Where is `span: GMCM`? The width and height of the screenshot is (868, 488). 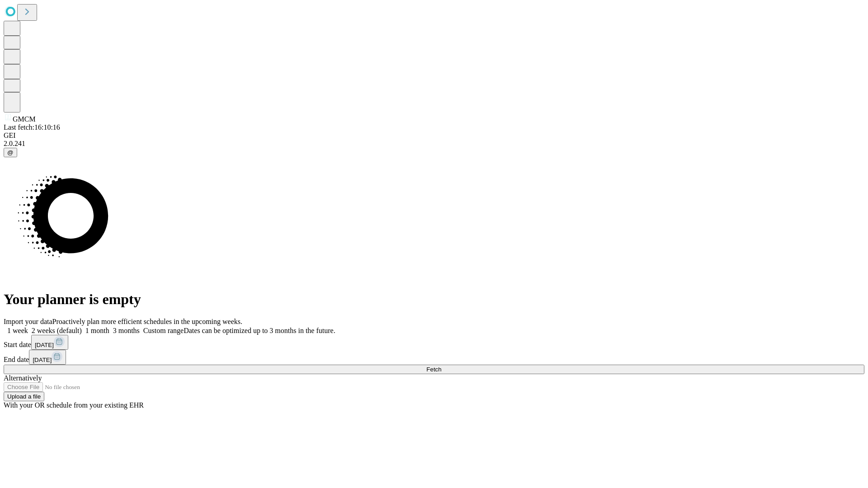
span: GMCM is located at coordinates (24, 119).